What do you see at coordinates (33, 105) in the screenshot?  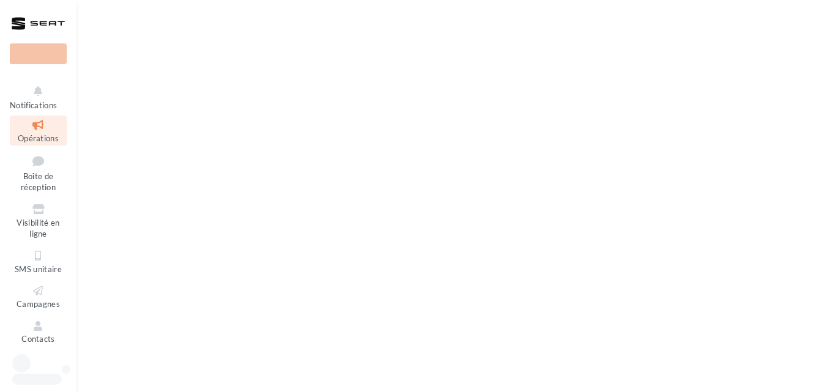 I see `span: Notifications` at bounding box center [33, 105].